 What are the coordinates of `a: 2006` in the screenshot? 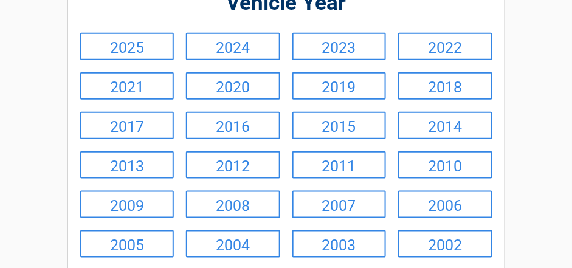 It's located at (445, 204).